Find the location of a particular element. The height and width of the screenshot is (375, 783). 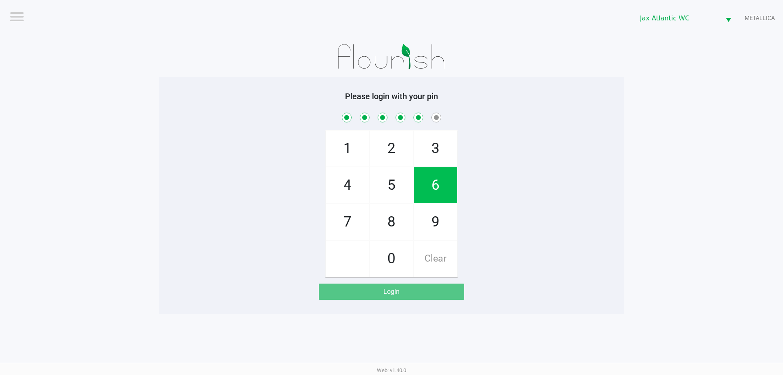

button: Select is located at coordinates (728, 18).